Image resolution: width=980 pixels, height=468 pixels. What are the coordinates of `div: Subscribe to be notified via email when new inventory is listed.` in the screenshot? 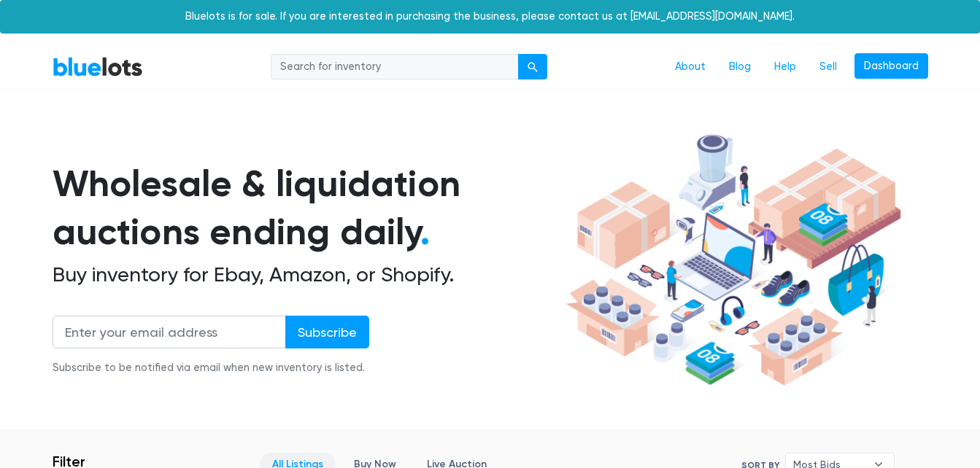 It's located at (211, 369).